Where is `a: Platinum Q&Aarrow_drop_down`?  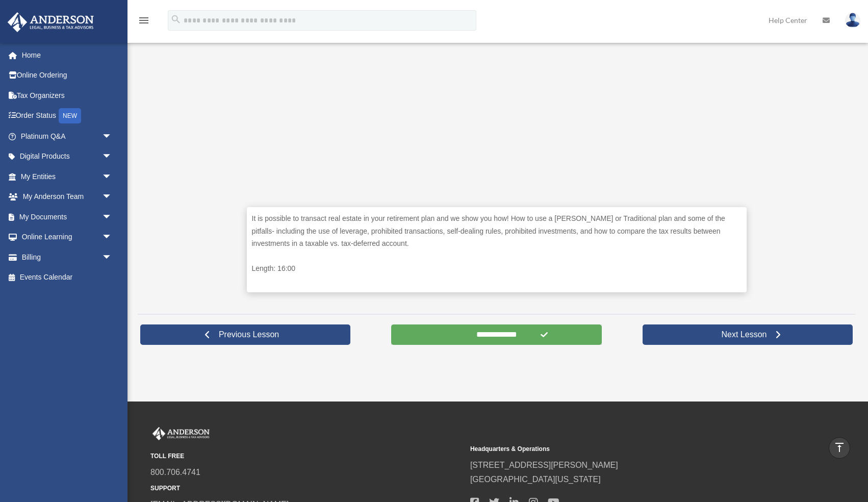
a: Platinum Q&Aarrow_drop_down is located at coordinates (67, 136).